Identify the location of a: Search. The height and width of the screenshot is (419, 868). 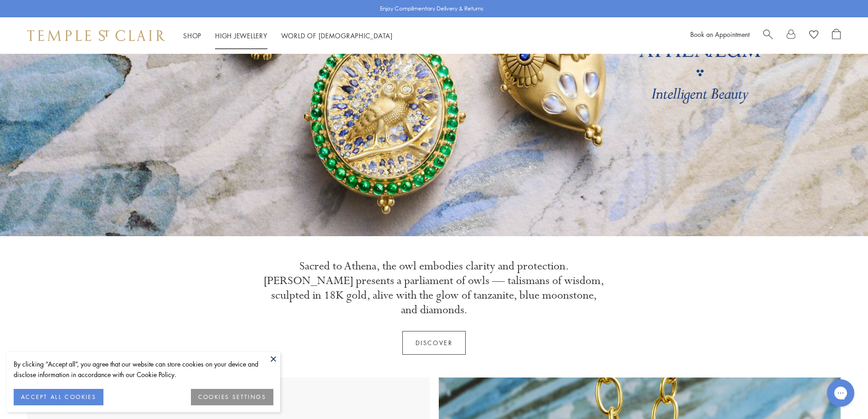
(768, 36).